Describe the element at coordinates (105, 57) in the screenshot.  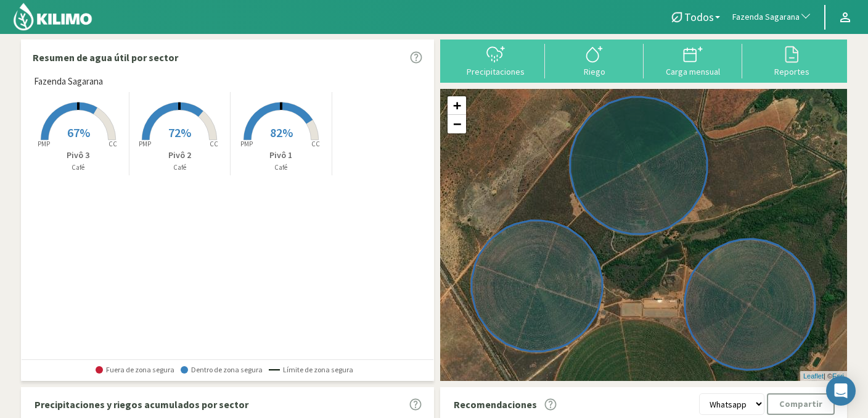
I see `p: Resumen de agua útil por sector` at that location.